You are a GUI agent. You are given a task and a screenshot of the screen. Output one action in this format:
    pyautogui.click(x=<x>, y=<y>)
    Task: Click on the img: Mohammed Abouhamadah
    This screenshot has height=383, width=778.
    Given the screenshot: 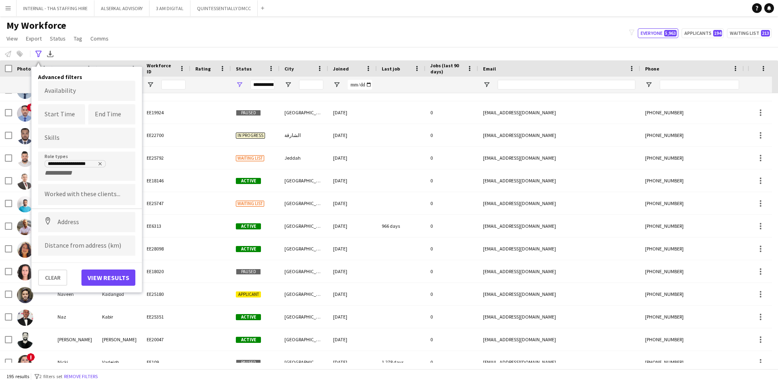 What is the action you would take?
    pyautogui.click(x=25, y=159)
    